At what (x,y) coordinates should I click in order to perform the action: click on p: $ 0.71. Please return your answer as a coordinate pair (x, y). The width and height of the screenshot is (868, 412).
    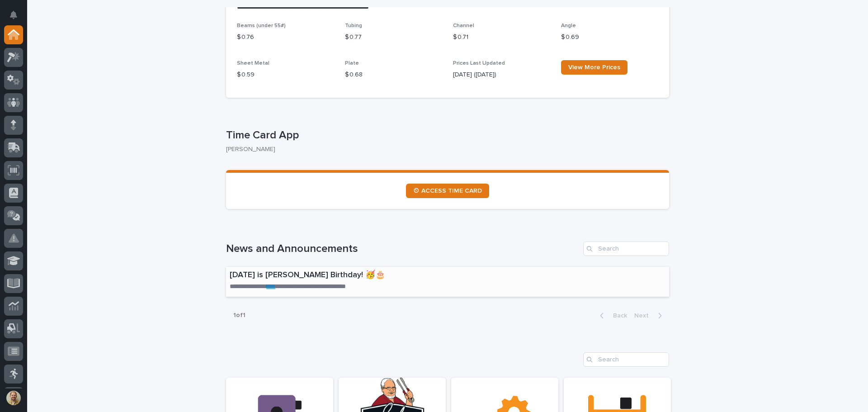
    Looking at the image, I should click on (501, 37).